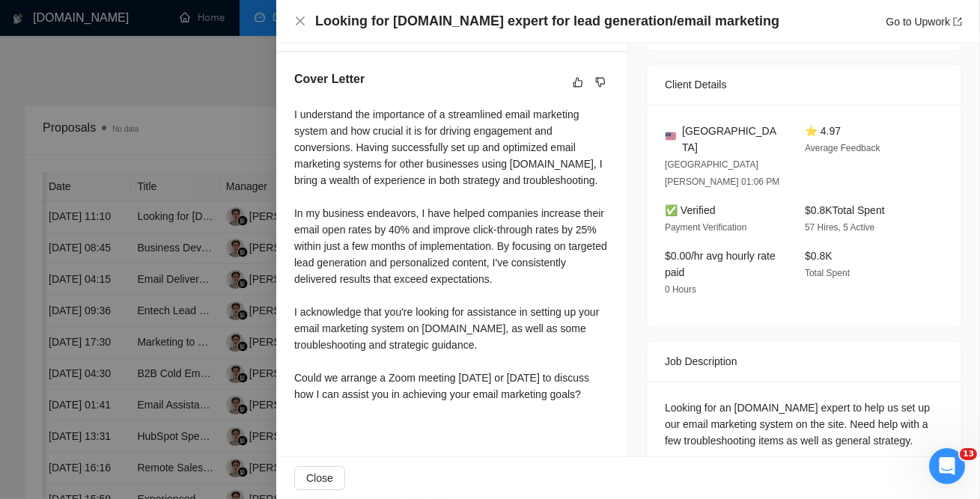 This screenshot has height=499, width=980. I want to click on button: dislike, so click(600, 82).